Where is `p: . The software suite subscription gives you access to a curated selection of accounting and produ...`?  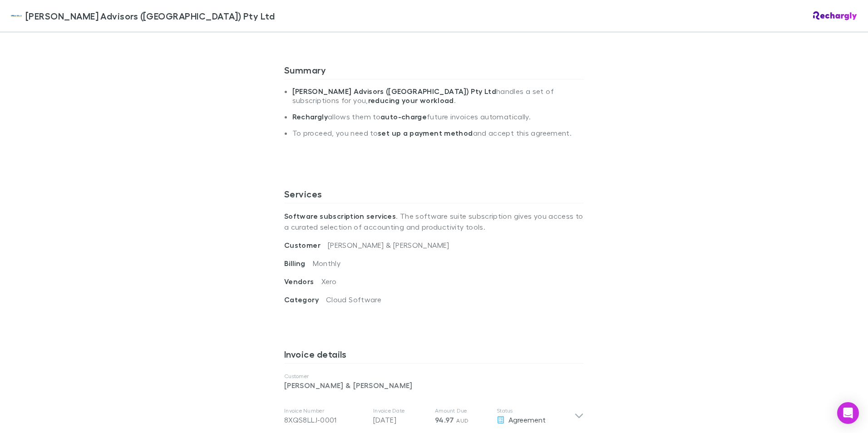
p: . The software suite subscription gives you access to a curated selection of accounting and produ... is located at coordinates (434, 221).